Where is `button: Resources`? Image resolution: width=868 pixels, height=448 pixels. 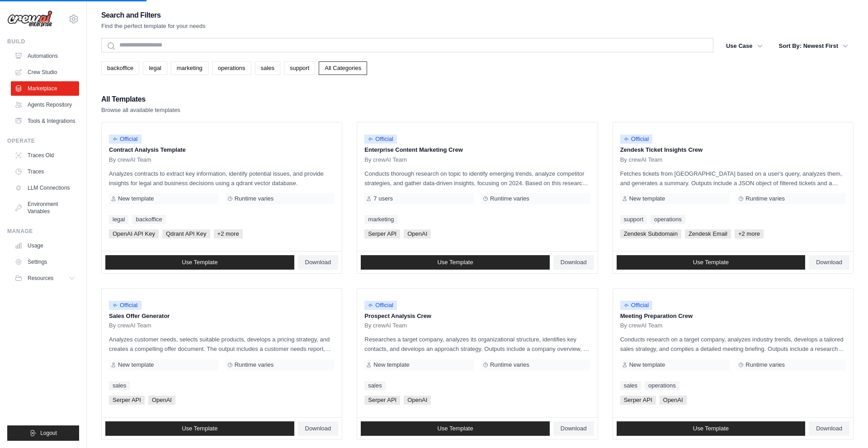
button: Resources is located at coordinates (44, 278).